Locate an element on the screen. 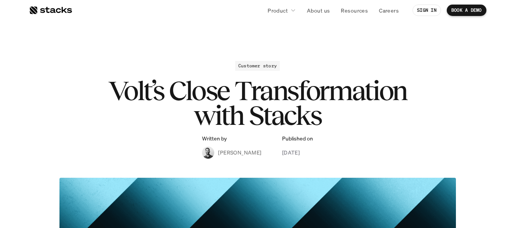 The height and width of the screenshot is (228, 515). a: About us is located at coordinates (318, 10).